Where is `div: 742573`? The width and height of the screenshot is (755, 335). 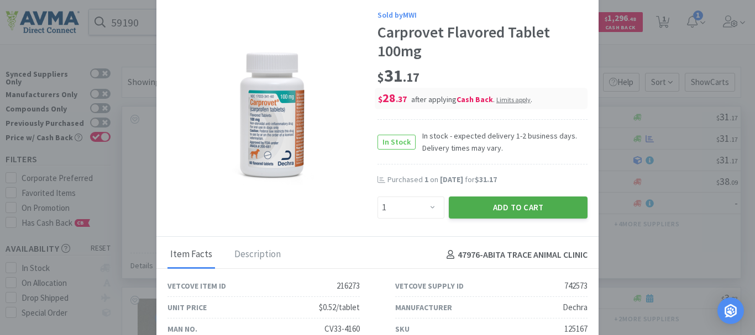 div: 742573 is located at coordinates (576, 286).